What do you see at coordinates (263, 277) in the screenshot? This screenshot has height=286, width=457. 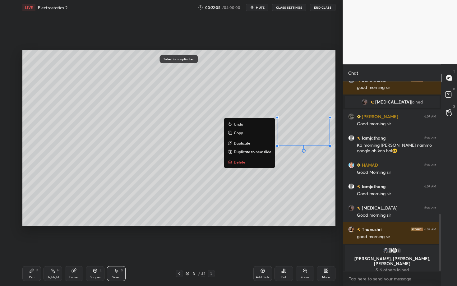 I see `div: Add Slide` at bounding box center [263, 277].